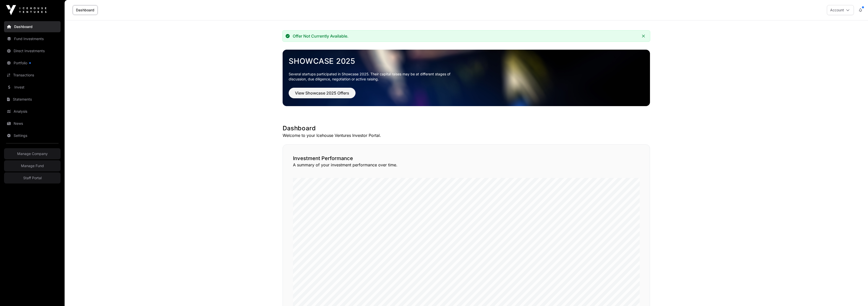 The width and height of the screenshot is (868, 306). What do you see at coordinates (467, 128) in the screenshot?
I see `h1: Dashboard` at bounding box center [467, 128].